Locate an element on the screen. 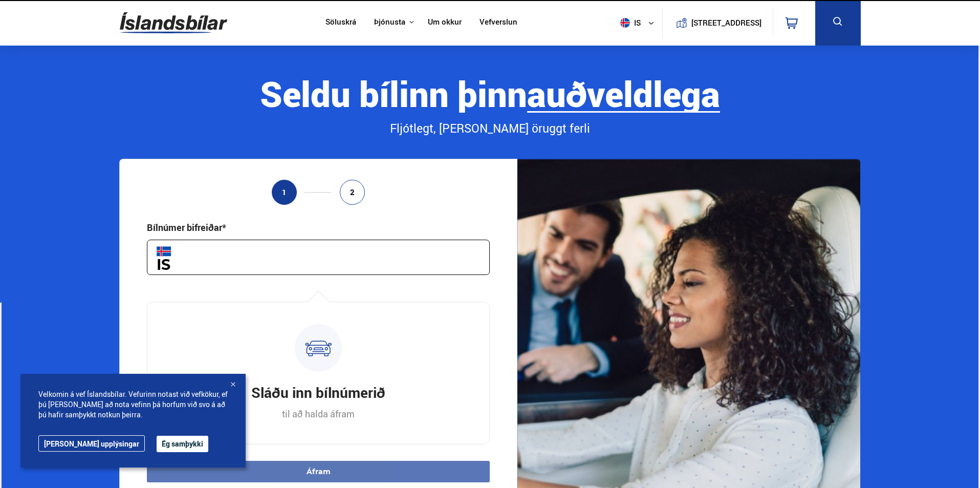 The image size is (980, 488). h3: Sláðu inn bílnúmerið is located at coordinates (318, 392).